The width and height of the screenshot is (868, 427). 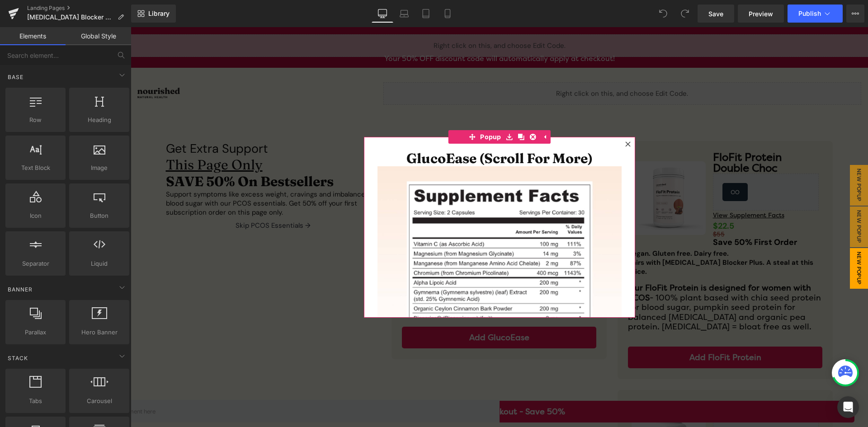 I want to click on a: Clone Module, so click(x=391, y=110).